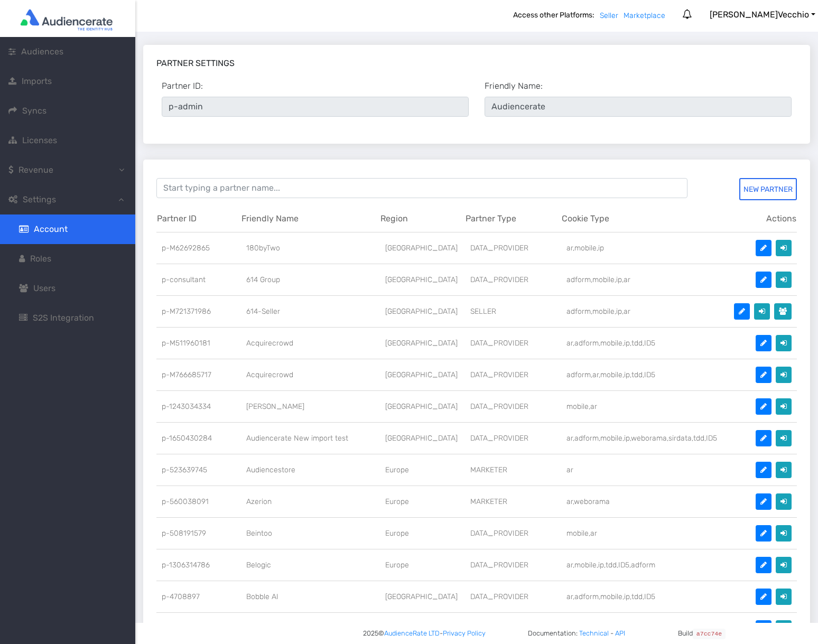 This screenshot has width=818, height=644. What do you see at coordinates (701, 633) in the screenshot?
I see `span: Build` at bounding box center [701, 633].